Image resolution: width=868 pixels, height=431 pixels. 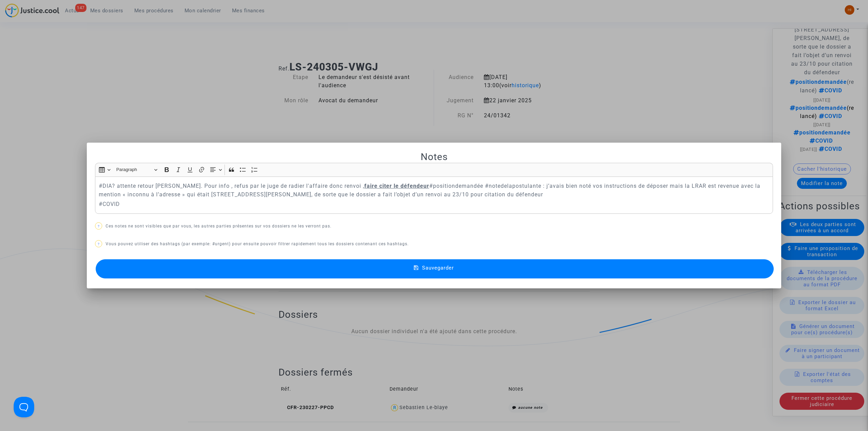 I want to click on span: Sauvegarder, so click(x=438, y=268).